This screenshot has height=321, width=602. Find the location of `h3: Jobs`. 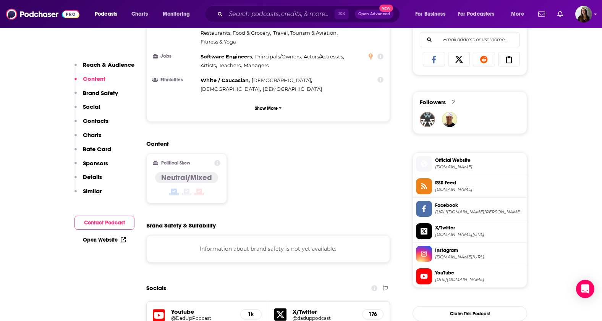

h3: Jobs is located at coordinates (175, 56).